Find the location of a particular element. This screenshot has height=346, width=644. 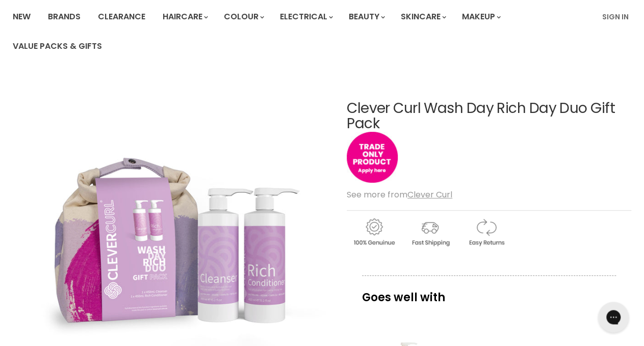

u: Clever Curl is located at coordinates (430, 194).